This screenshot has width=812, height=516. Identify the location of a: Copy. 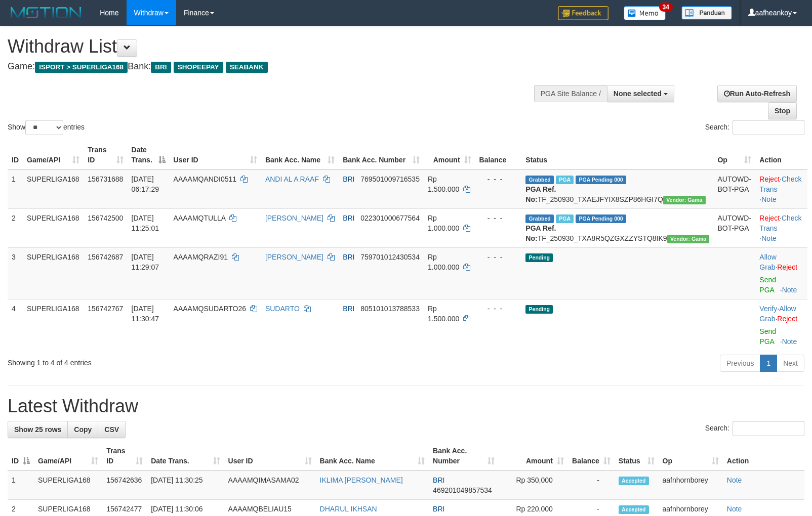
(82, 430).